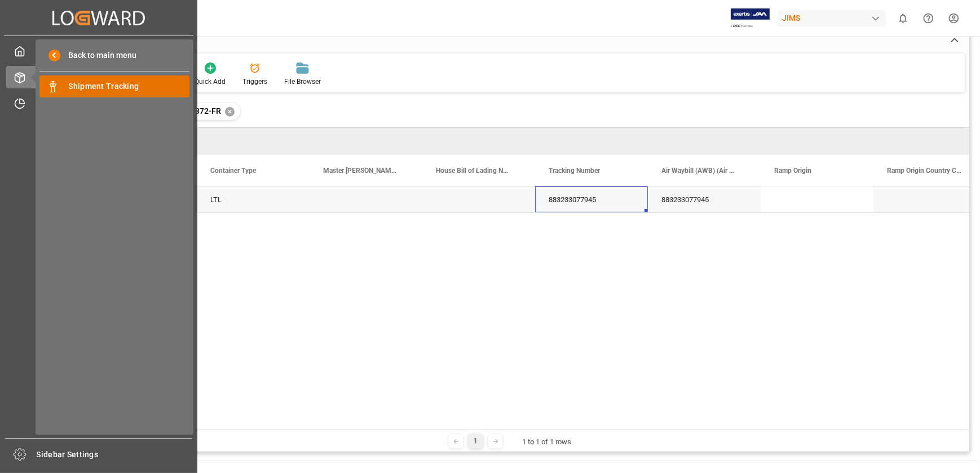 Image resolution: width=980 pixels, height=473 pixels. I want to click on div: JIMS, so click(831, 18).